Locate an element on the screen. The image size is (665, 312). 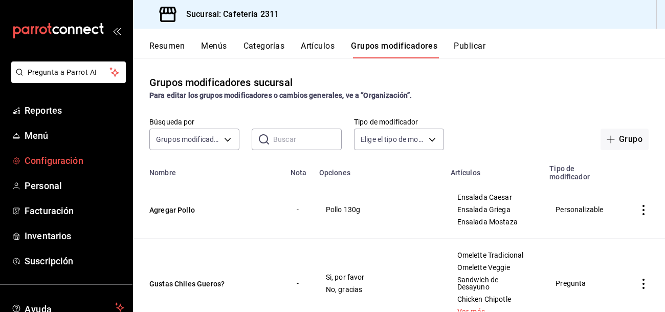
span: Configuración is located at coordinates (74, 160).